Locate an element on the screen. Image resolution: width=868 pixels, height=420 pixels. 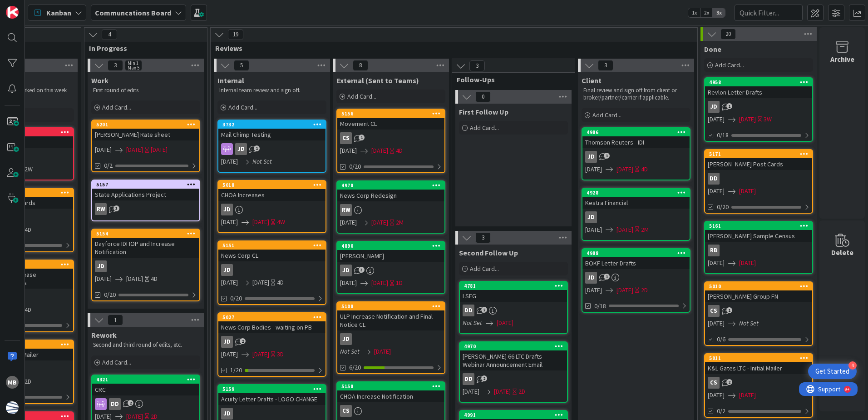
div: 4970 is located at coordinates (516, 346).